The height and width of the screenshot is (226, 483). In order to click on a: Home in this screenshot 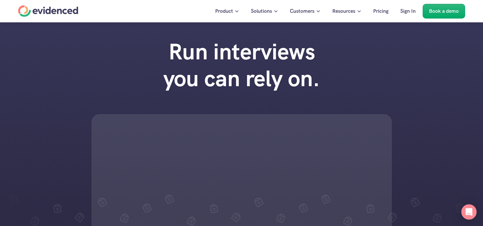, I will do `click(48, 11)`.